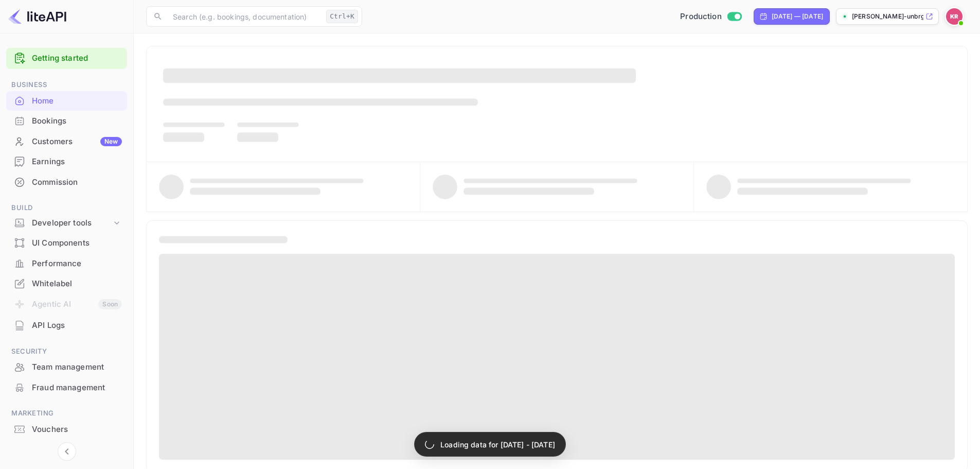  What do you see at coordinates (77, 141) in the screenshot?
I see `div: Customers` at bounding box center [77, 141].